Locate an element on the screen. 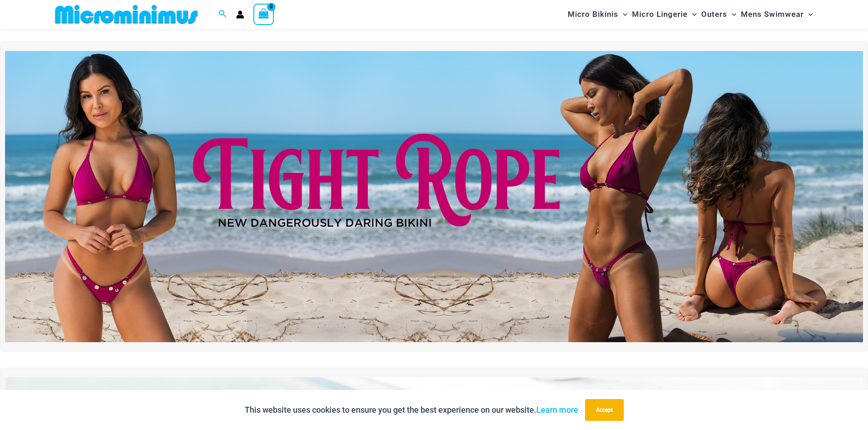  span: Mens Swimwear is located at coordinates (773, 14).